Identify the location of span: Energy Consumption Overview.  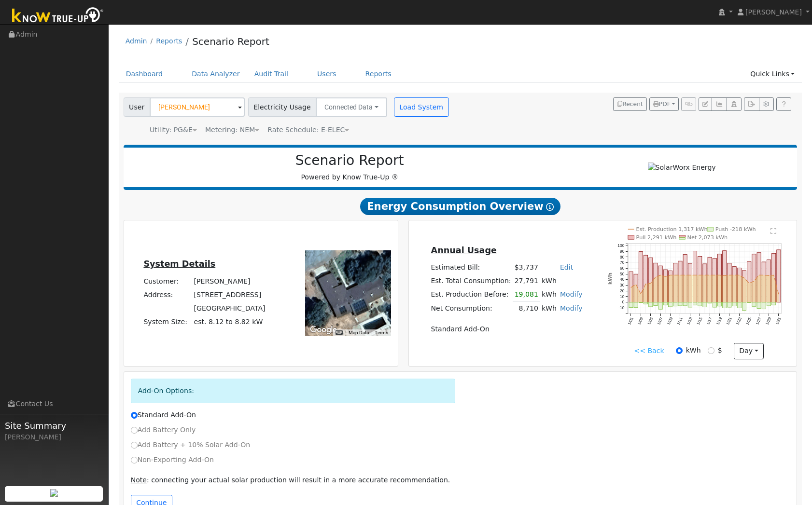
(460, 207).